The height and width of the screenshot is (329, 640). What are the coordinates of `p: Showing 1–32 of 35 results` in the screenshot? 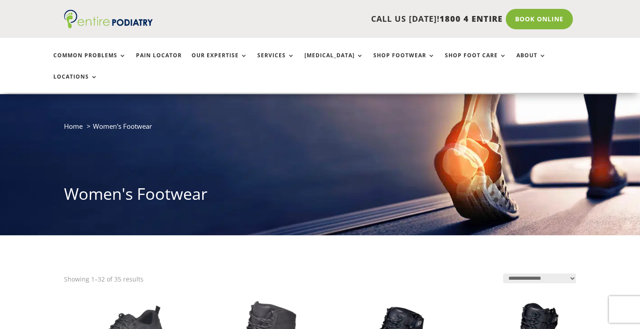 It's located at (104, 280).